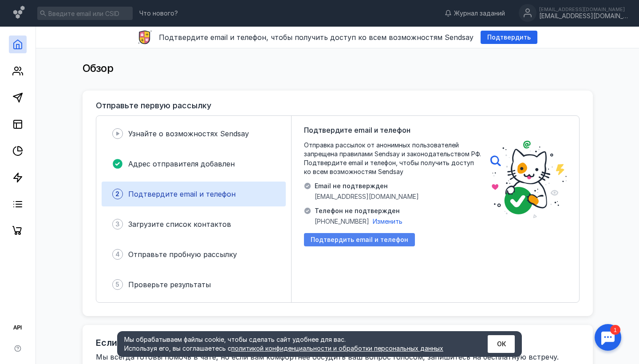 The image size is (639, 364). What do you see at coordinates (153, 106) in the screenshot?
I see `h3: Отправьте первую рассылку` at bounding box center [153, 106].